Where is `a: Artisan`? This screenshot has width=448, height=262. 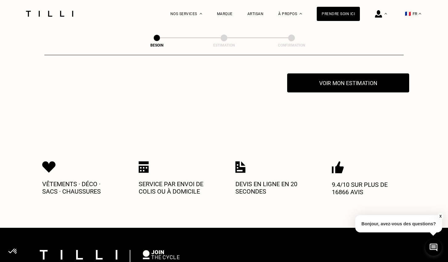 a: Artisan is located at coordinates (255, 14).